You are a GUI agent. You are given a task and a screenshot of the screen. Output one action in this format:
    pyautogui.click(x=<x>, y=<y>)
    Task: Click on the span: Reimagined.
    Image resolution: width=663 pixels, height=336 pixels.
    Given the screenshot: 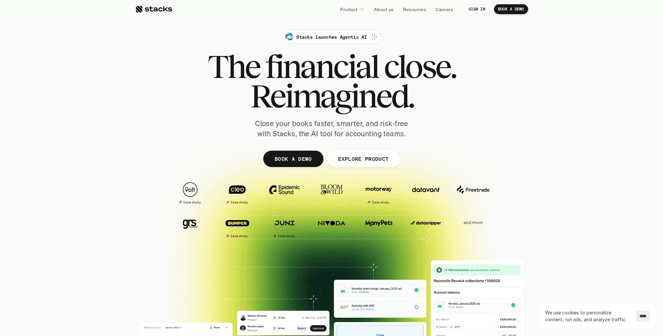 What is the action you would take?
    pyautogui.click(x=331, y=96)
    